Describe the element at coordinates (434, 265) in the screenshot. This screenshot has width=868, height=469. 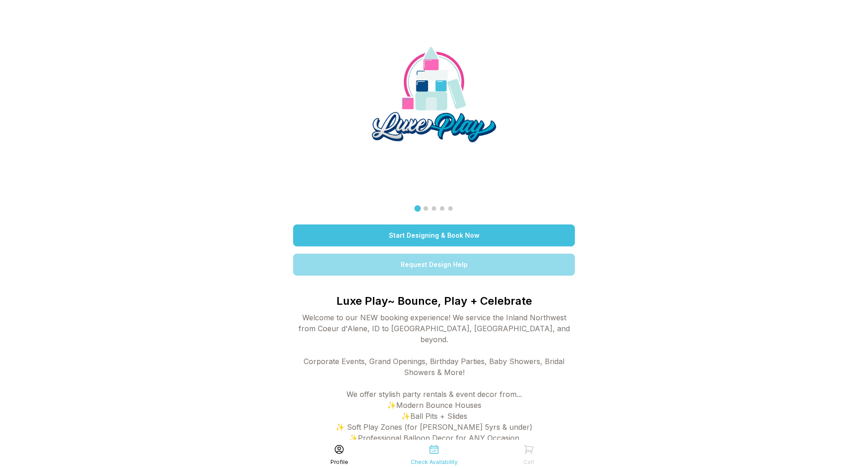
I see `a: Request Design Help` at that location.